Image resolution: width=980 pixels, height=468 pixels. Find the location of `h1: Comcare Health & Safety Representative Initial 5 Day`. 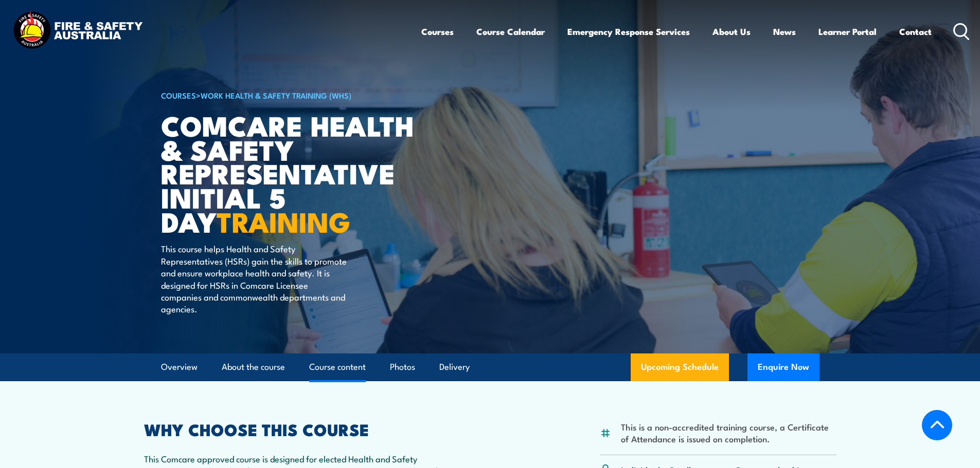

h1: Comcare Health & Safety Representative Initial 5 Day is located at coordinates (288, 173).